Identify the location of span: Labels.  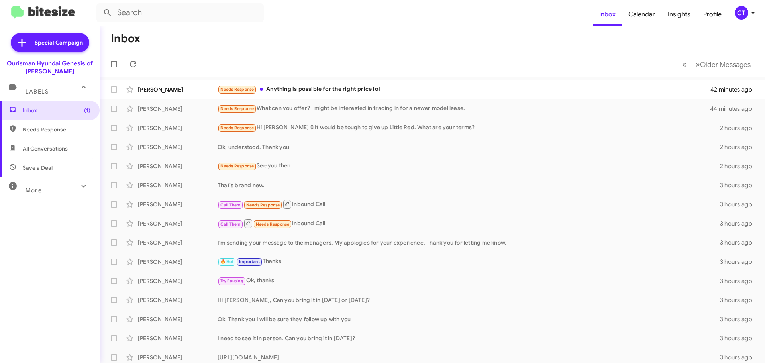
(37, 92).